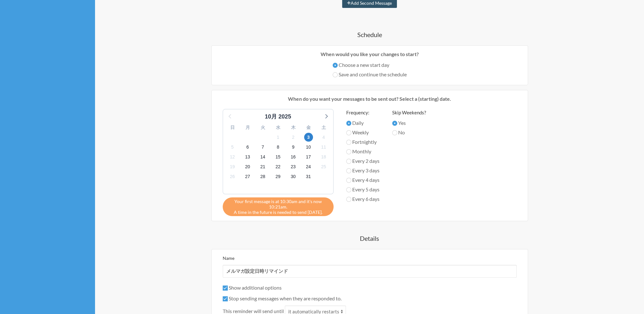 The width and height of the screenshot is (644, 314). Describe the element at coordinates (349, 171) in the screenshot. I see `input: Every 3 days` at that location.